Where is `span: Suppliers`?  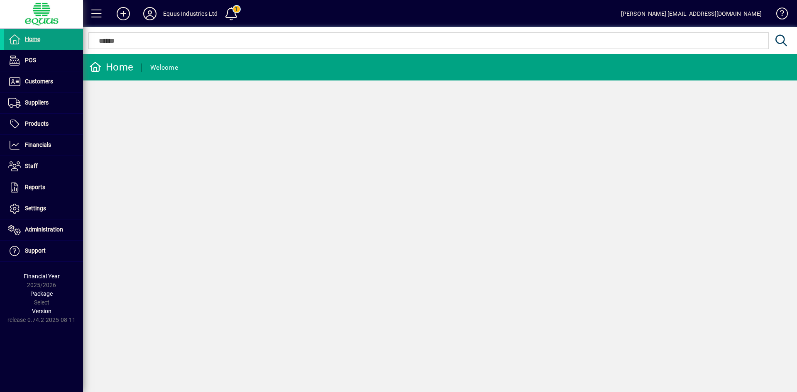
span: Suppliers is located at coordinates (37, 103).